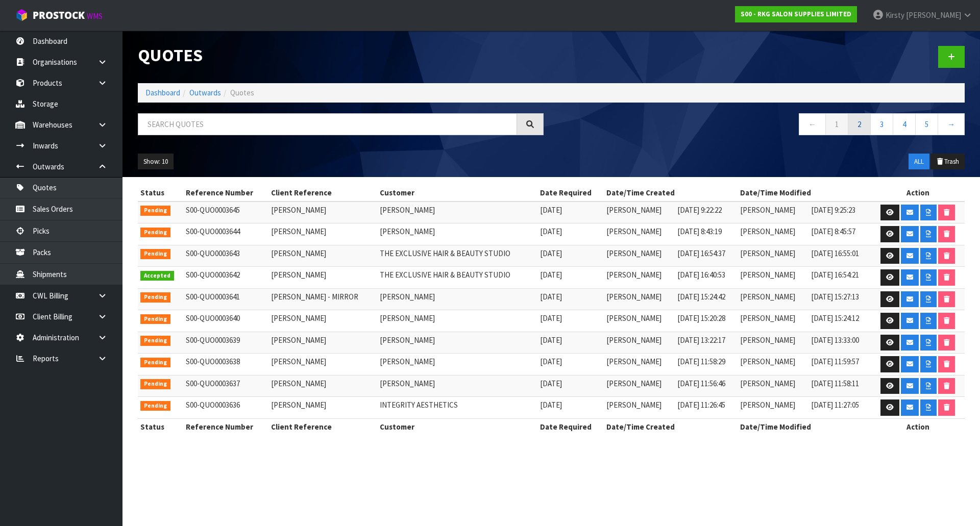 This screenshot has width=980, height=526. I want to click on td: INTEGRITY AESTHETICS, so click(457, 407).